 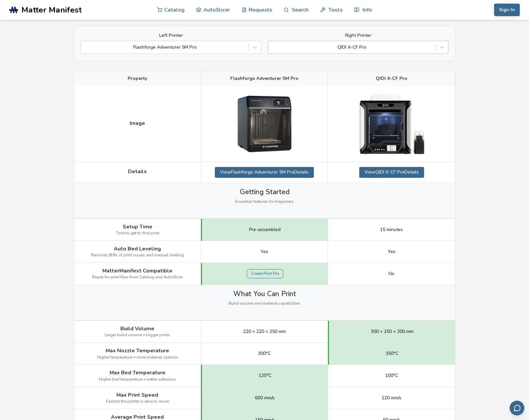 What do you see at coordinates (137, 255) in the screenshot?
I see `span: Removes 80% of print issues and manual leveling` at bounding box center [137, 255].